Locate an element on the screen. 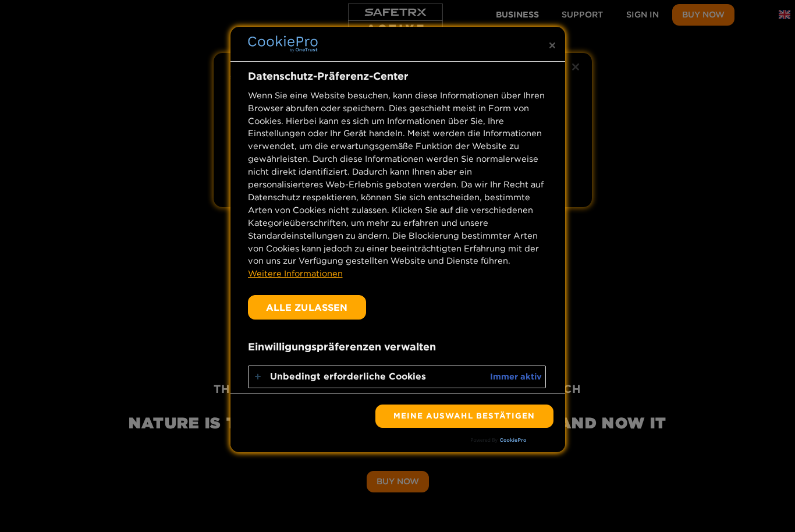 The width and height of the screenshot is (795, 532). button: Schließen is located at coordinates (553, 45).